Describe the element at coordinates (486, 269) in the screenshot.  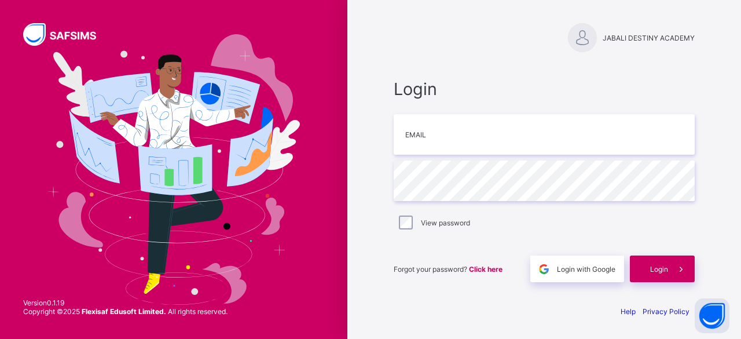
I see `a: Click here` at that location.